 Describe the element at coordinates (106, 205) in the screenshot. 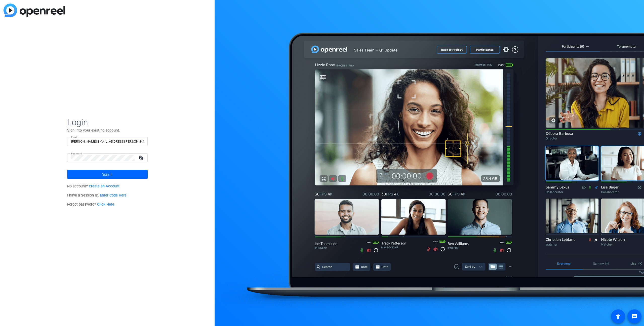

I see `a: Click Here` at that location.